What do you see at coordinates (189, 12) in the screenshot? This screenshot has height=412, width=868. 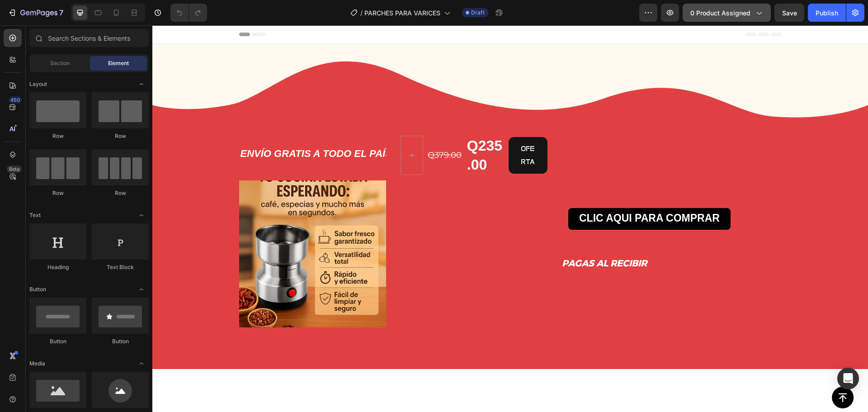 I see `div: Undo/Redo` at bounding box center [189, 12].